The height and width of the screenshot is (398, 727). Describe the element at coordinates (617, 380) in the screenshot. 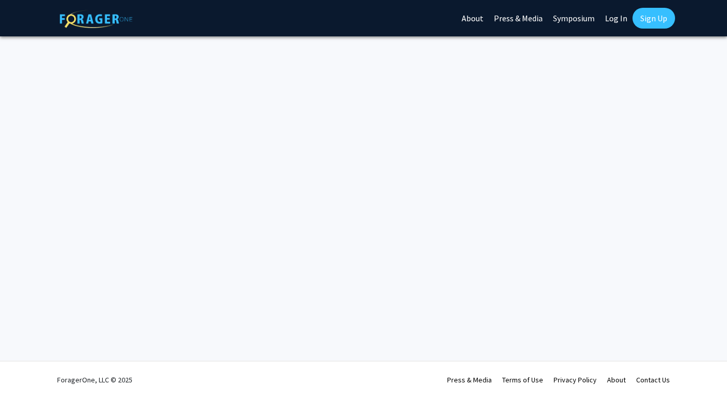

I see `a: About` at that location.